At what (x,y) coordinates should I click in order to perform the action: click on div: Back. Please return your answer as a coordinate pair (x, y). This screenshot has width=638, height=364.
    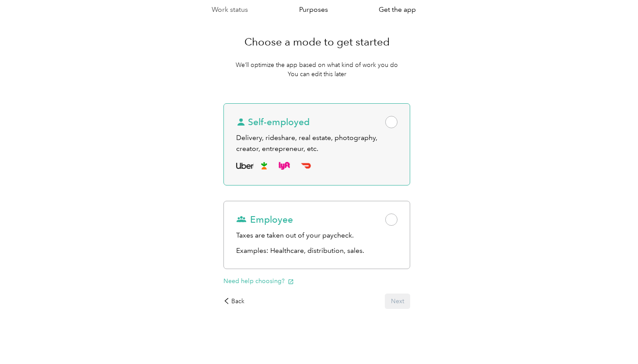
    Looking at the image, I should click on (234, 301).